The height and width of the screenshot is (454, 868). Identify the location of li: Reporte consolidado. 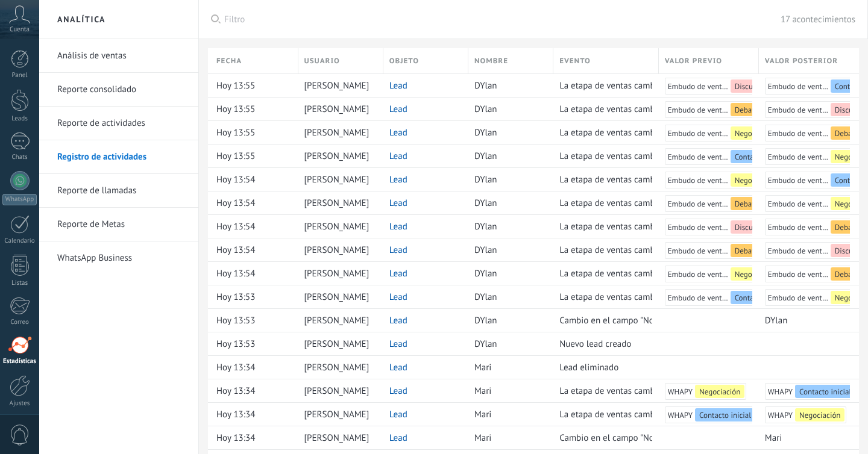
(119, 90).